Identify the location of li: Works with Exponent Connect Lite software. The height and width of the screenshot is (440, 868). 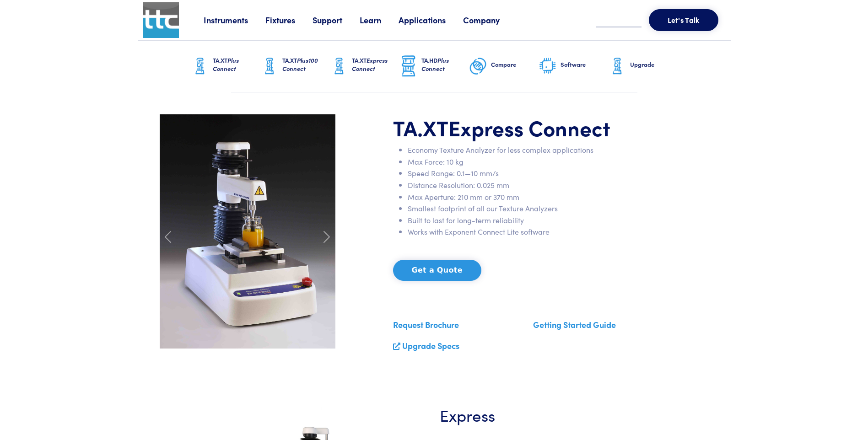
(535, 232).